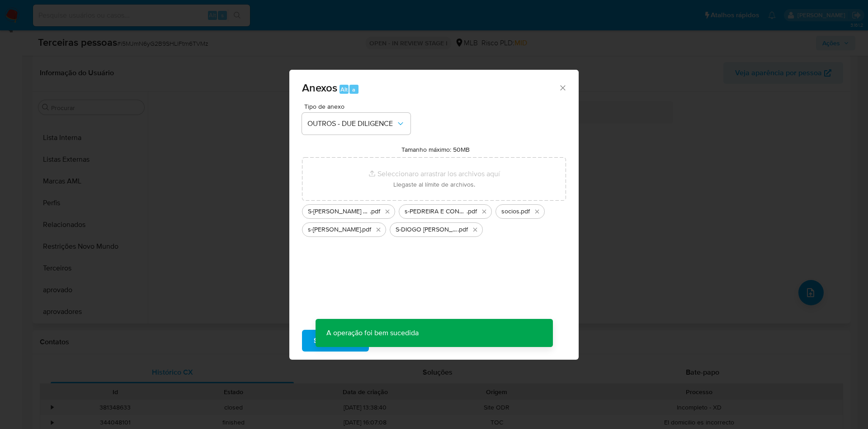  I want to click on ul: Archivos seleccionados, so click(434, 218).